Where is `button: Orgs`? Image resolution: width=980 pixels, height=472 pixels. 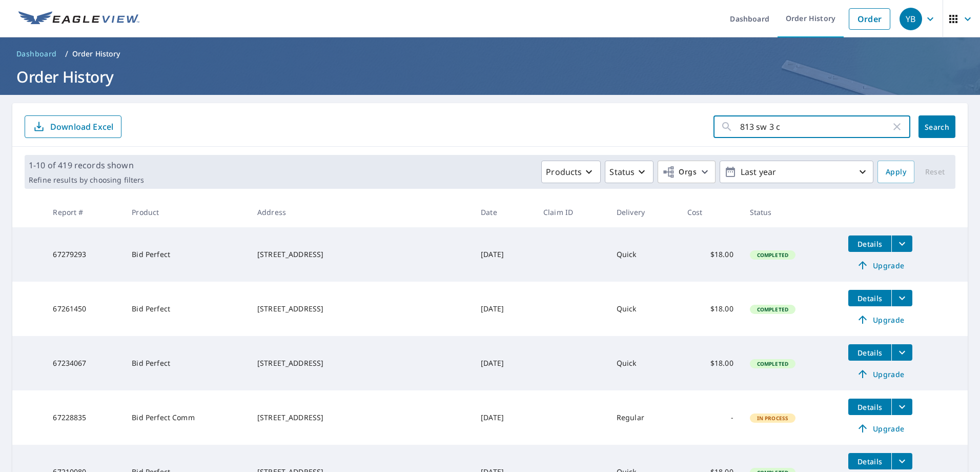
button: Orgs is located at coordinates (686, 172).